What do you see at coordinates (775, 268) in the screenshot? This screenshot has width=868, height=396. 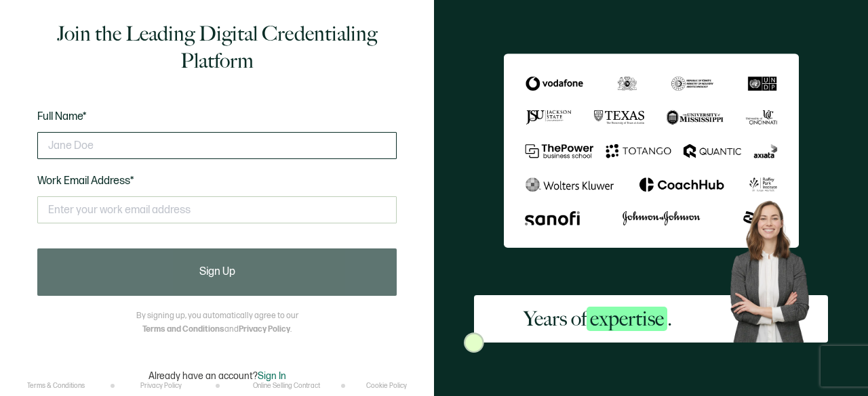 I see `img: Sertifier Signup - Years of <span class="strong-h">expertise</span>. Hero` at bounding box center [775, 268].